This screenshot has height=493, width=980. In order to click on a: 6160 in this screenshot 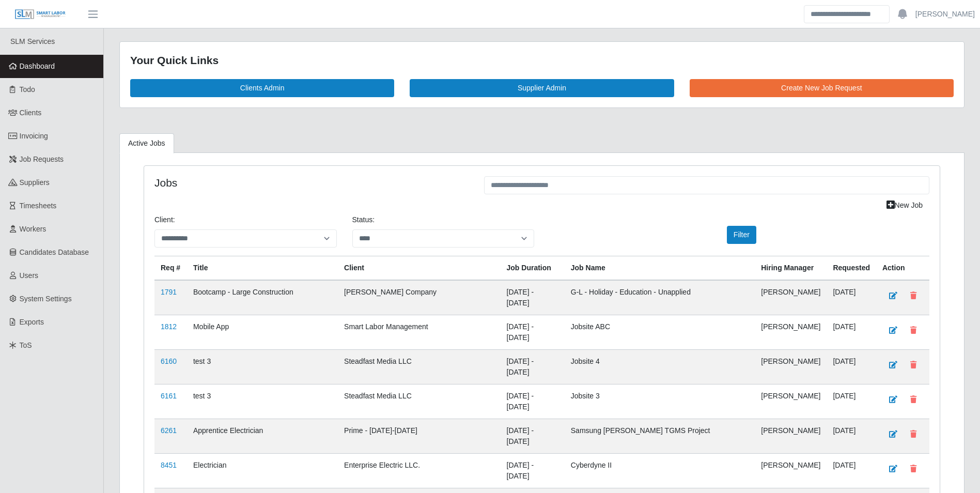, I will do `click(169, 362)`.